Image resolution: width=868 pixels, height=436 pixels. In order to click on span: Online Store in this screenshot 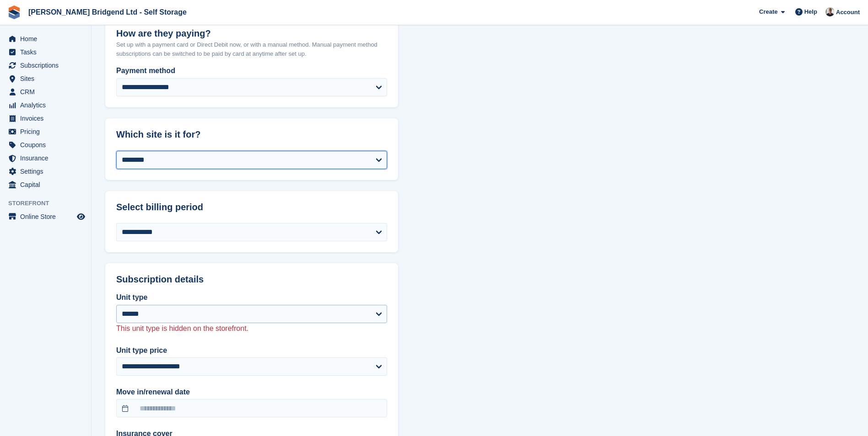, I will do `click(48, 217)`.